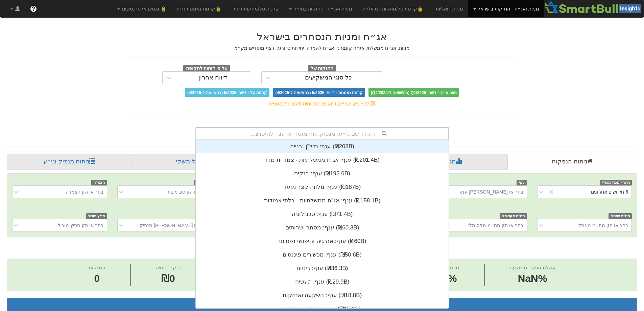 The width and height of the screenshot is (644, 311). I want to click on font: בחר או הזן סוג מכרז, so click(188, 192).